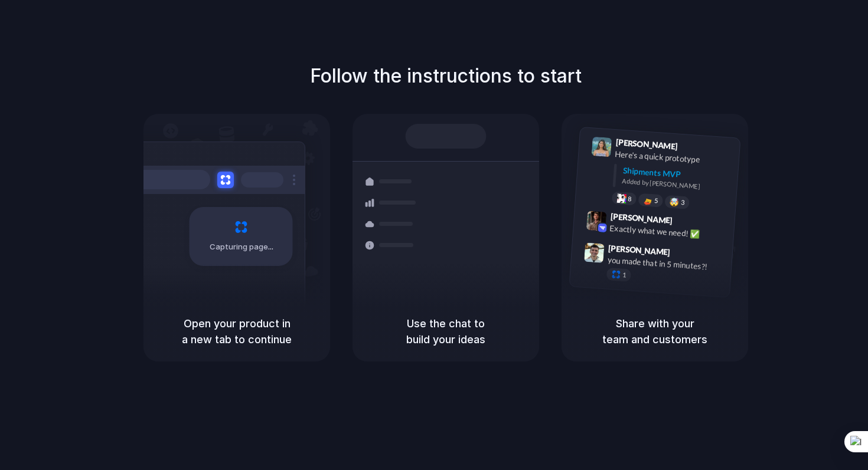  Describe the element at coordinates (654, 331) in the screenshot. I see `h5: Share with your team and customers` at that location.